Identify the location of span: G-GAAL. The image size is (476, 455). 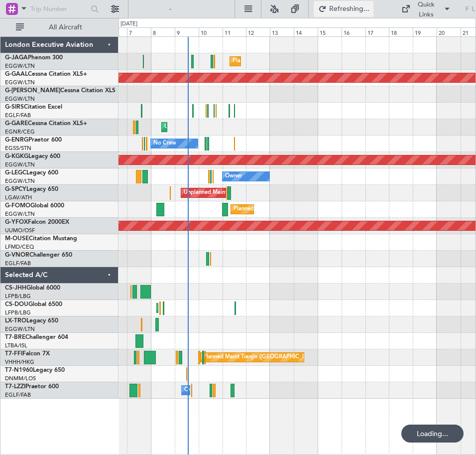
(17, 74).